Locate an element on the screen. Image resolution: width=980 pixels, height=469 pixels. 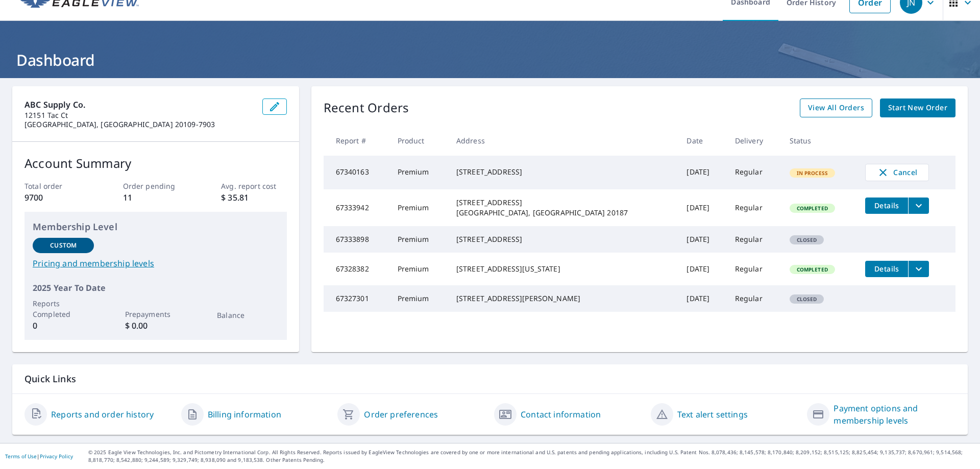
p: 11 is located at coordinates (155, 197).